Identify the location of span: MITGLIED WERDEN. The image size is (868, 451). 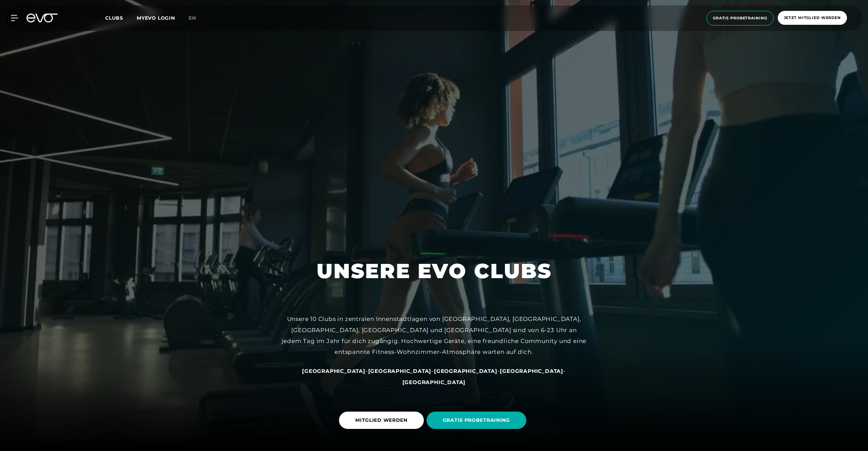
(382, 420).